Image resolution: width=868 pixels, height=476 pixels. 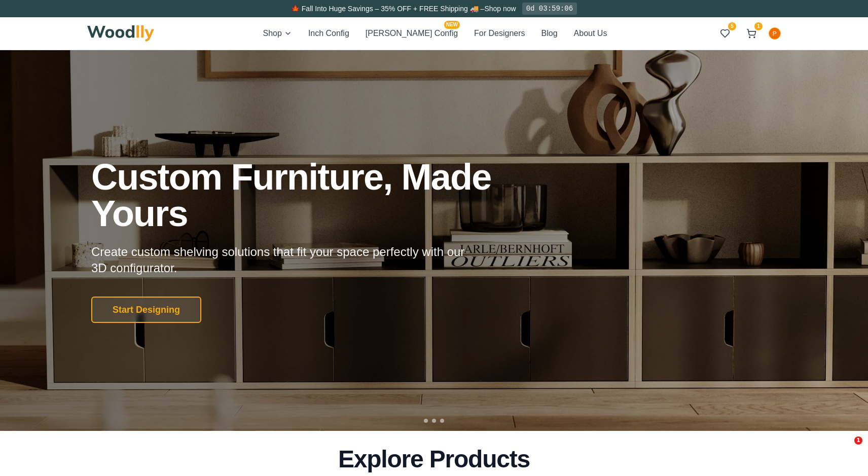 I want to click on button: Start Designing, so click(x=146, y=310).